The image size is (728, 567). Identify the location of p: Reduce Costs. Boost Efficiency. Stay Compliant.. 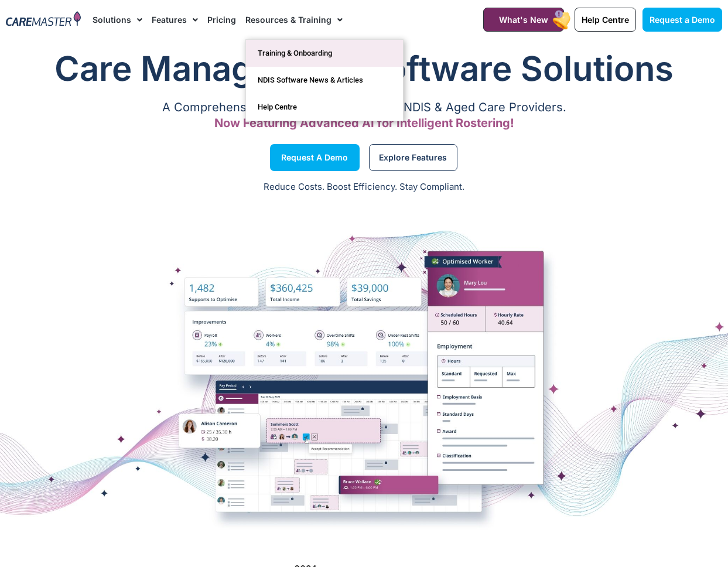
(364, 187).